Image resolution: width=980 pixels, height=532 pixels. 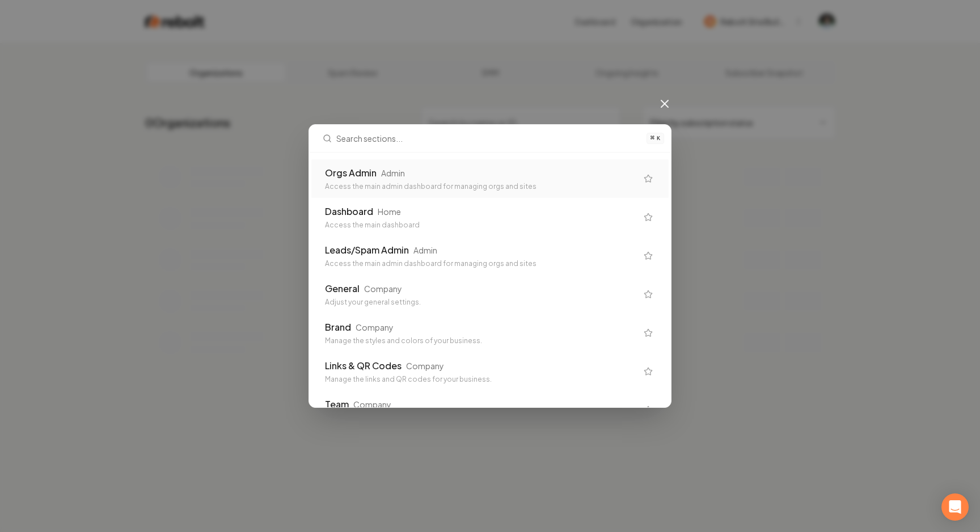 I want to click on div: Brand, so click(x=338, y=327).